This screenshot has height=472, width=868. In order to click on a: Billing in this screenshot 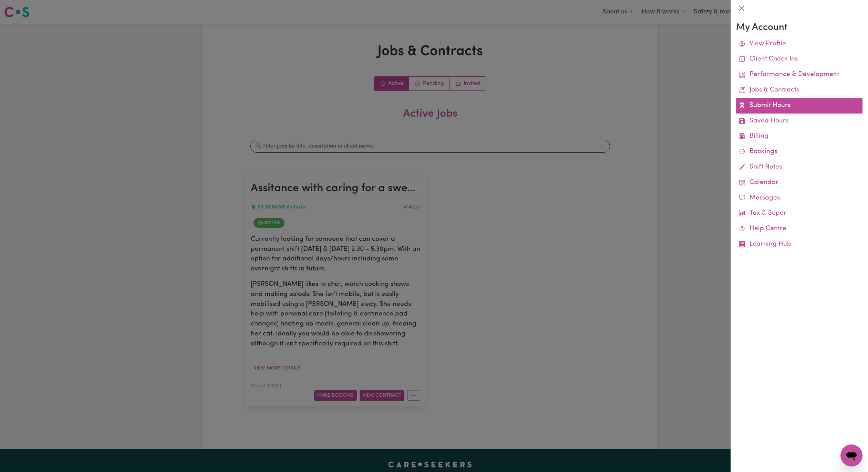, I will do `click(798, 137)`.